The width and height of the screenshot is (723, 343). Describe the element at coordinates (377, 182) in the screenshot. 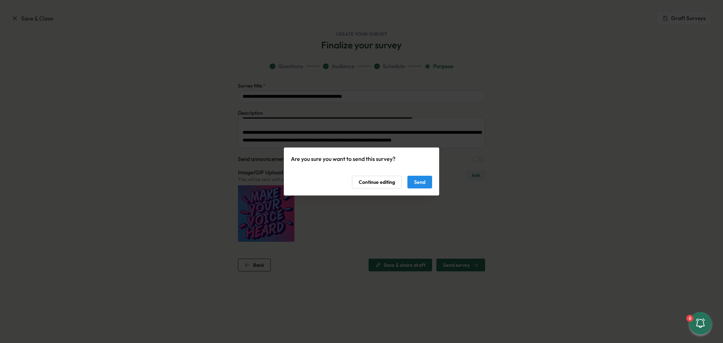

I see `span: Continue editing` at that location.